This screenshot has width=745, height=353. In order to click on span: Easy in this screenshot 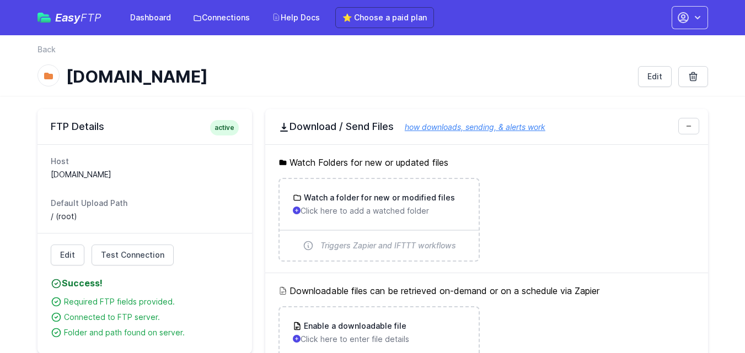, I will do `click(78, 18)`.